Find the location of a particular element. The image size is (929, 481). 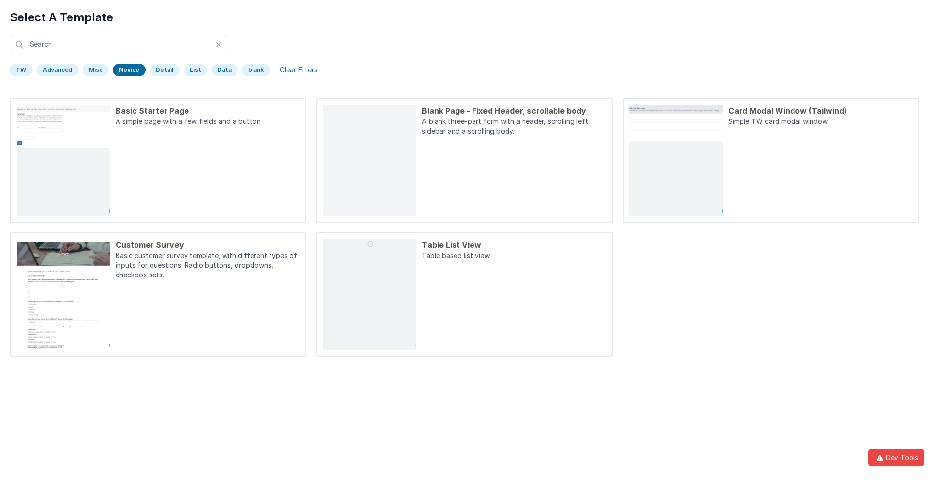

div: blank is located at coordinates (256, 70).